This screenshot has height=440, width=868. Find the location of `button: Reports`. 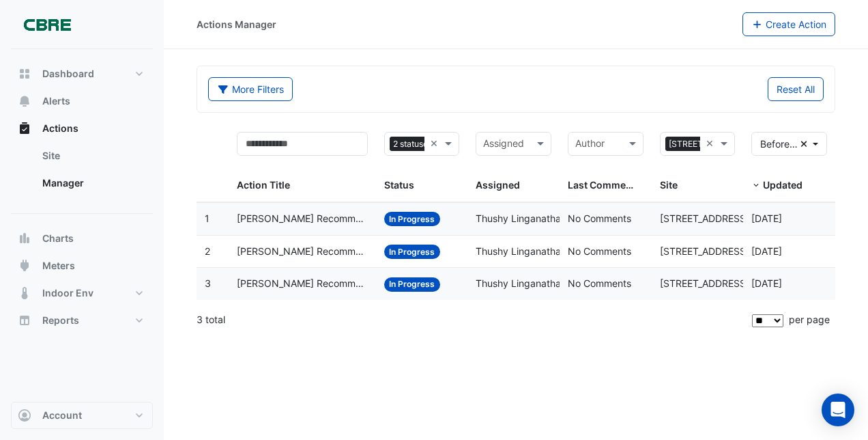

button: Reports is located at coordinates (82, 321).